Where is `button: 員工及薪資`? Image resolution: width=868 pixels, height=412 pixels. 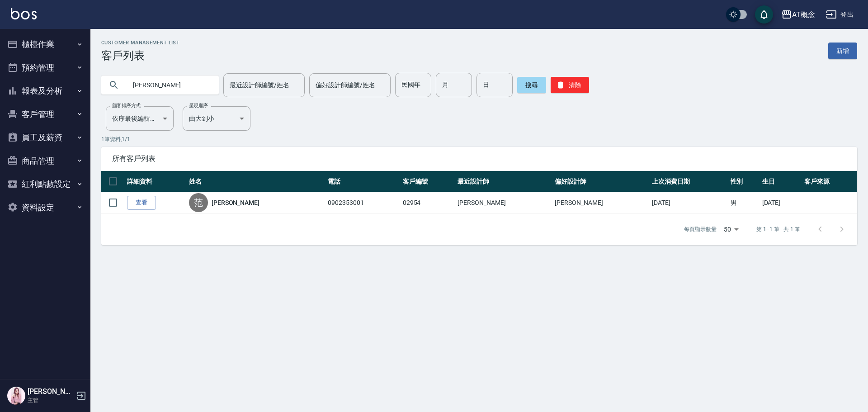
button: 員工及薪資 is located at coordinates (45, 138).